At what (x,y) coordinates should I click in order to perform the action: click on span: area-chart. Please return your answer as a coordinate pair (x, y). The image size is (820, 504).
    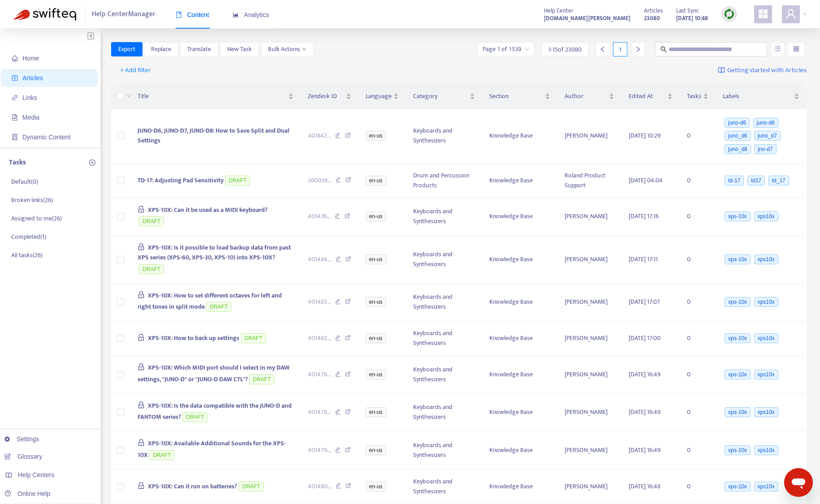
    Looking at the image, I should click on (235, 15).